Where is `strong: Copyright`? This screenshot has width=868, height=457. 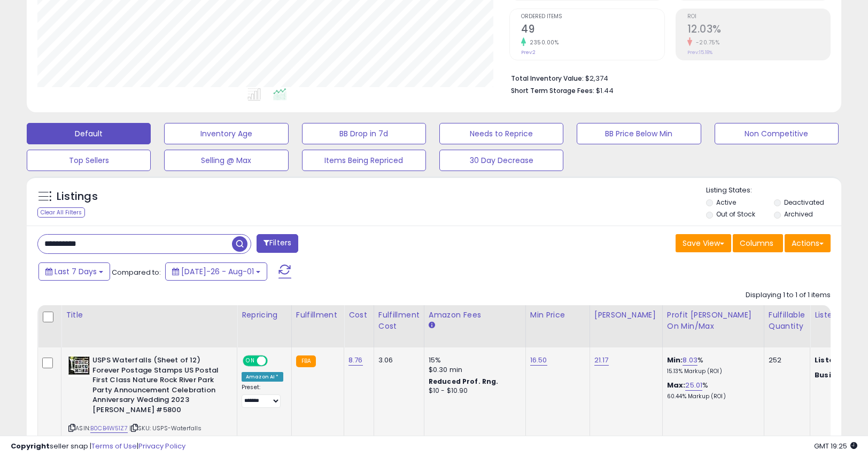 strong: Copyright is located at coordinates (30, 446).